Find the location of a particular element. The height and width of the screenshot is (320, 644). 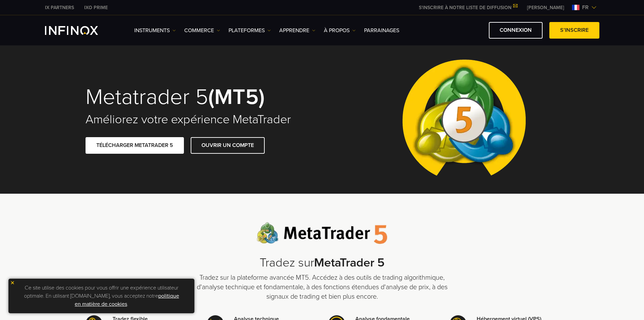

a: Connexion is located at coordinates (516, 30).